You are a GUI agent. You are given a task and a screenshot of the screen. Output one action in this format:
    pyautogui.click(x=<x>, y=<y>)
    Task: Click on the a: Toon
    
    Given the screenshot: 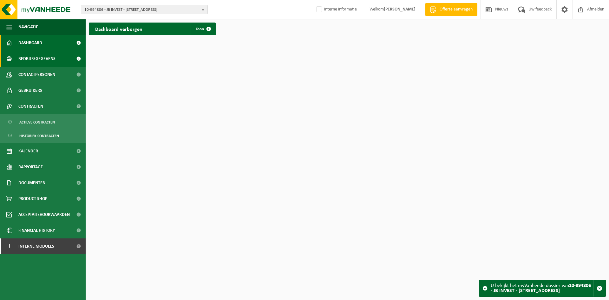 What is the action you would take?
    pyautogui.click(x=203, y=29)
    